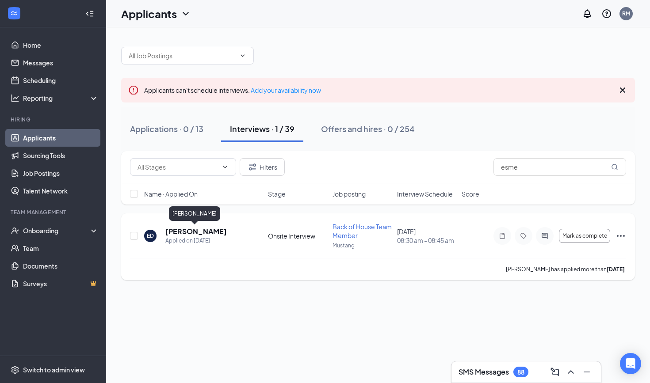  What do you see at coordinates (560, 167) in the screenshot?
I see `input: Search in interviews` at bounding box center [560, 167].